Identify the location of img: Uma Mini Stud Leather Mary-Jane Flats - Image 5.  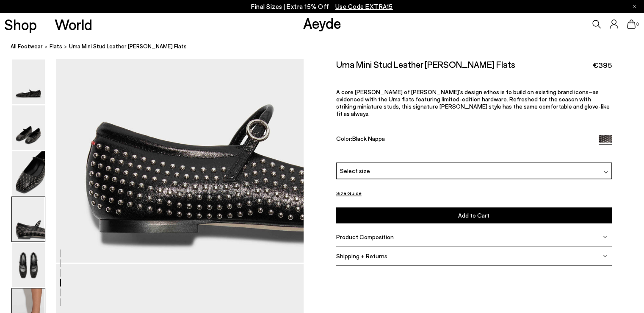
(28, 264).